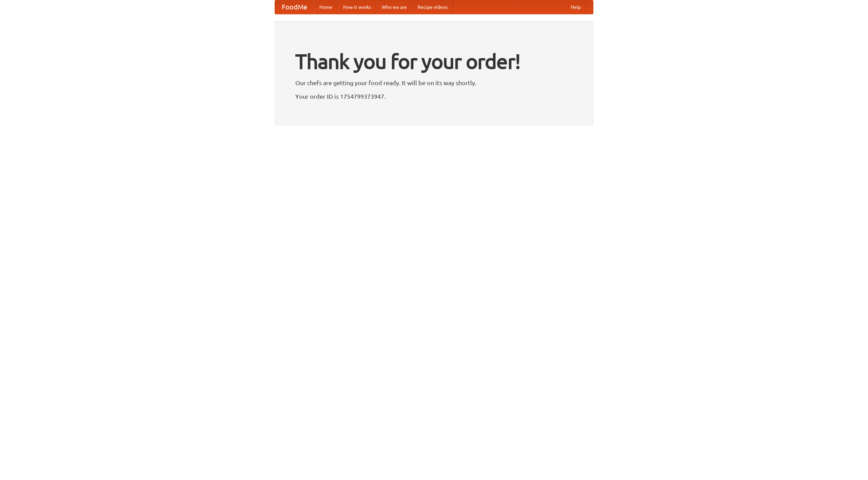 This screenshot has width=868, height=480. I want to click on p: Your order ID is 1754799373947., so click(434, 96).